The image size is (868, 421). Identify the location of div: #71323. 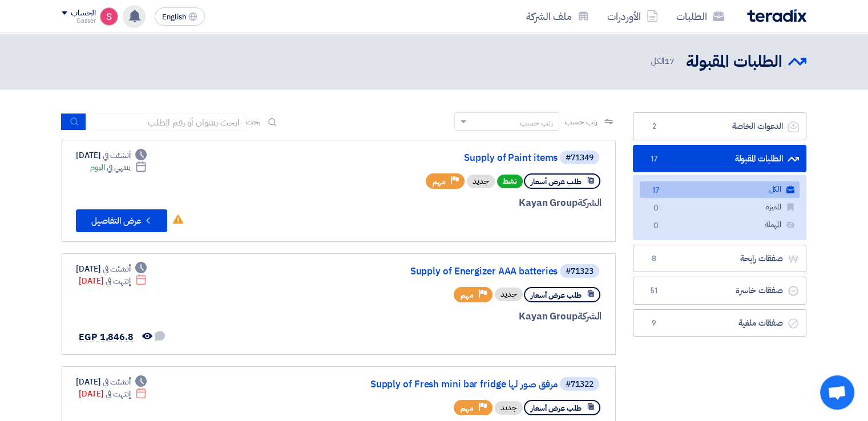
(579, 271).